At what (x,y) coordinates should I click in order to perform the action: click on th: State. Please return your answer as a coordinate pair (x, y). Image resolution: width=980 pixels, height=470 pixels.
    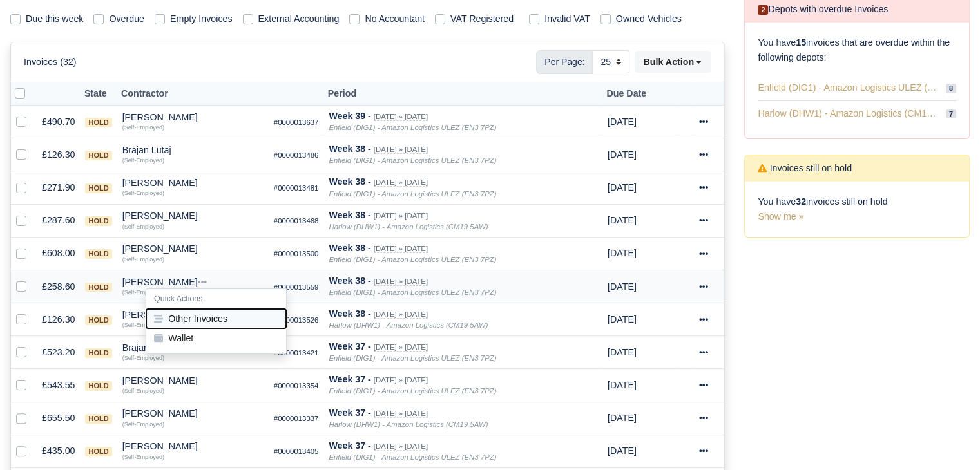
    Looking at the image, I should click on (98, 93).